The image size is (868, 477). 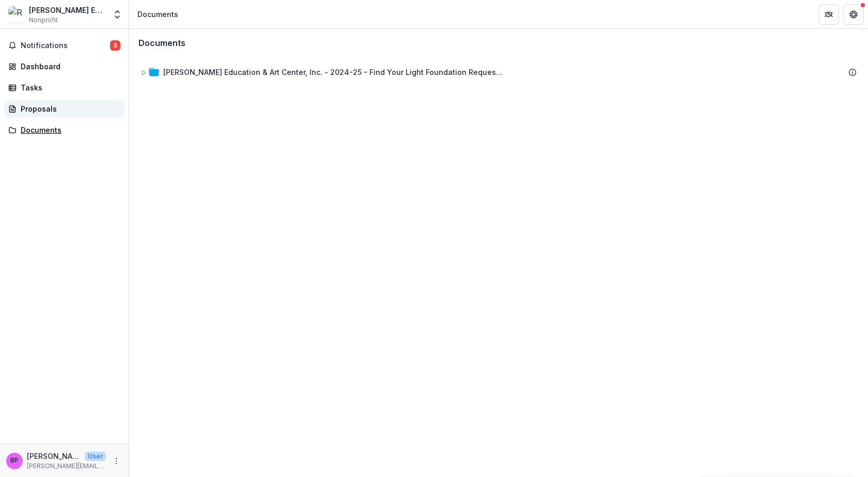 What do you see at coordinates (64, 109) in the screenshot?
I see `a: Proposals` at bounding box center [64, 109].